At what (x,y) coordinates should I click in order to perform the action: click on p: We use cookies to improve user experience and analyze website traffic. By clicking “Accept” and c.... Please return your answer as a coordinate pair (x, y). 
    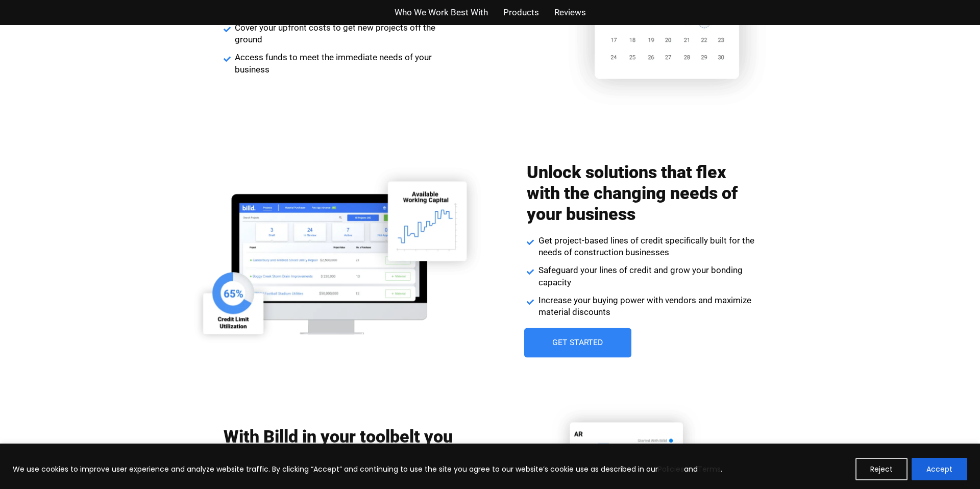
    Looking at the image, I should click on (368, 469).